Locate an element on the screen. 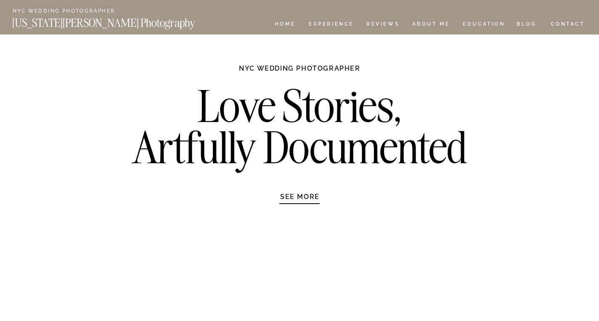 This screenshot has height=321, width=599. nav: CONTACT is located at coordinates (567, 24).